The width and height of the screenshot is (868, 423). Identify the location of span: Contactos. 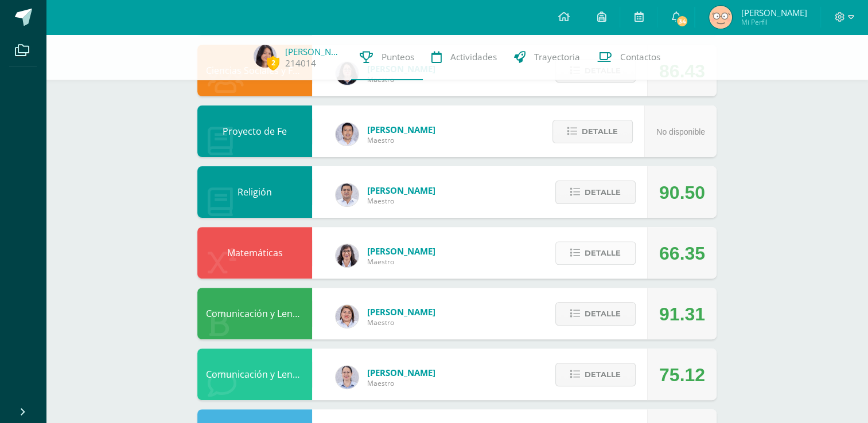
(640, 57).